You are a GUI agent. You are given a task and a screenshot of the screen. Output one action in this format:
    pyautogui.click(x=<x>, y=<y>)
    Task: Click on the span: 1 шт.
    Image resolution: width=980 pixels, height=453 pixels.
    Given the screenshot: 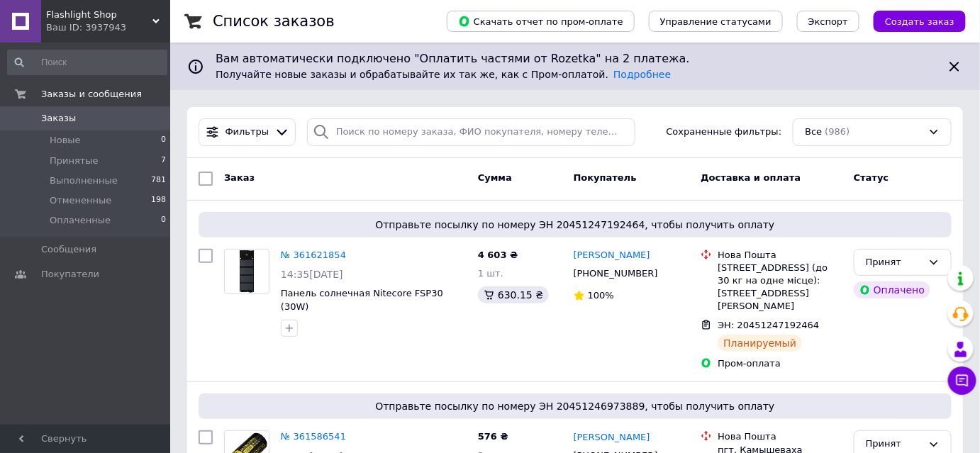 What is the action you would take?
    pyautogui.click(x=491, y=273)
    